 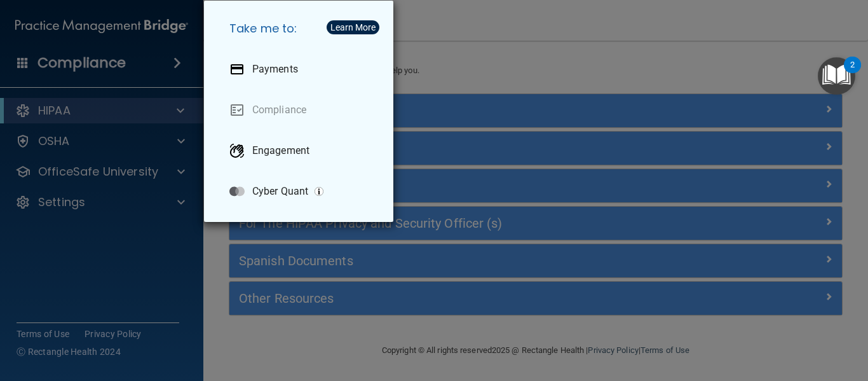 What do you see at coordinates (275, 69) in the screenshot?
I see `p: Payments` at bounding box center [275, 69].